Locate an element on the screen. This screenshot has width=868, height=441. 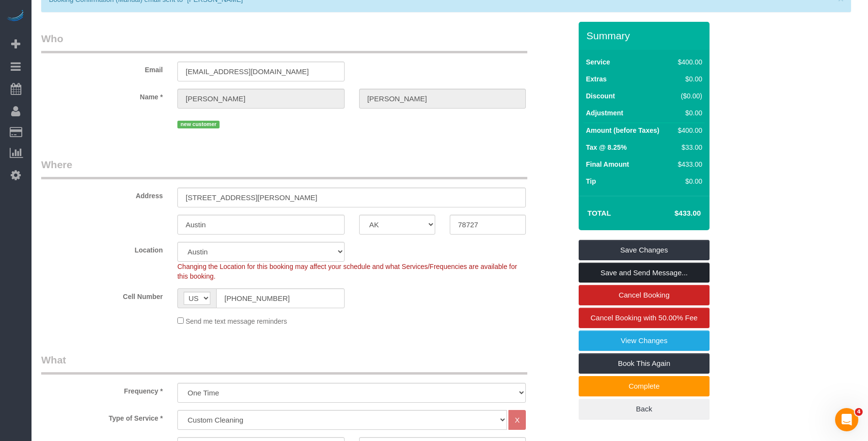
label: Service is located at coordinates (598, 62).